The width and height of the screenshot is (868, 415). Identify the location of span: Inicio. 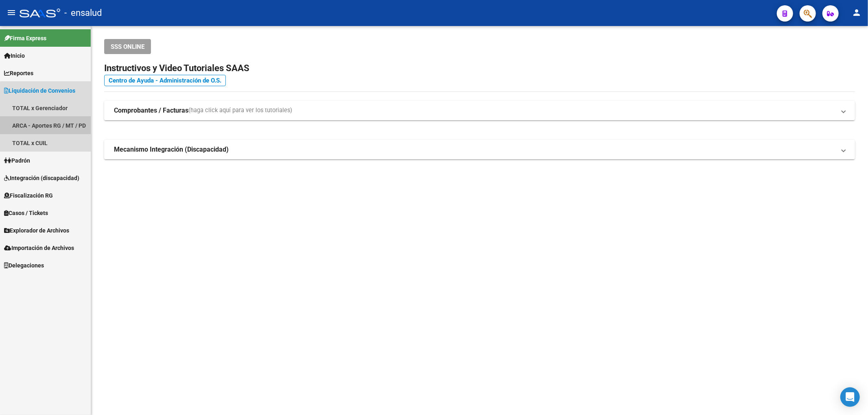
(14, 56).